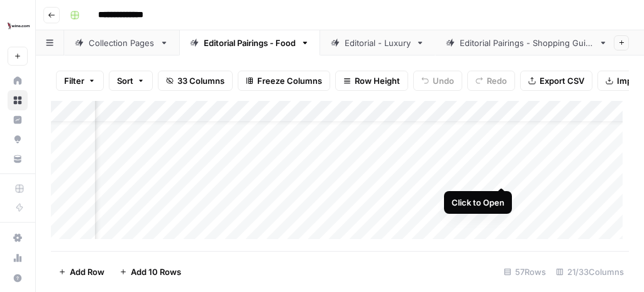 The image size is (644, 292). Describe the element at coordinates (527, 43) in the screenshot. I see `a: Editorial Pairings - Shopping Guide` at that location.